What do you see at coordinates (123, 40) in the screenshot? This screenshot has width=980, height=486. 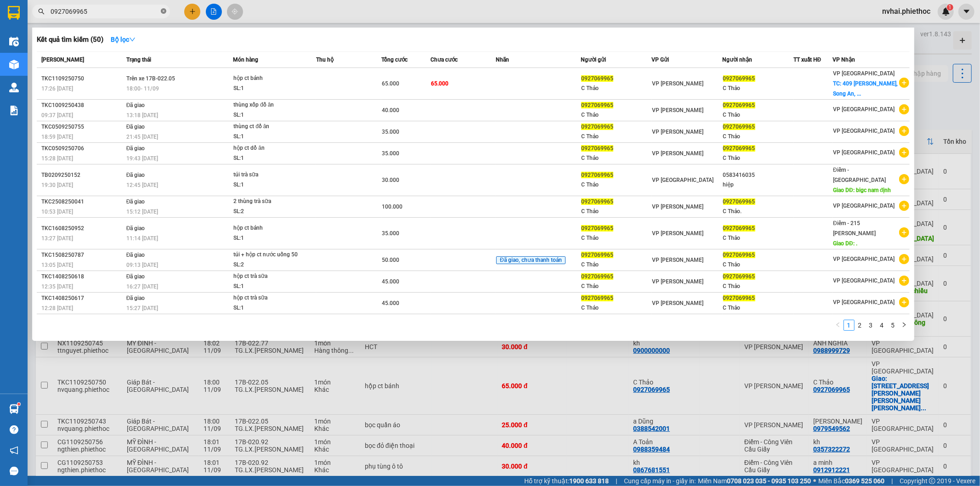 I see `strong: Bộ lọc` at bounding box center [123, 40].